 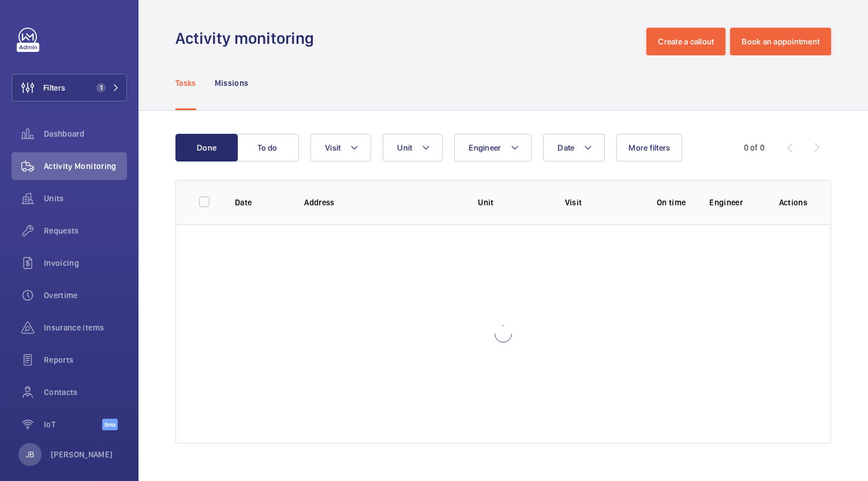 What do you see at coordinates (649, 148) in the screenshot?
I see `span: More filters` at bounding box center [649, 148].